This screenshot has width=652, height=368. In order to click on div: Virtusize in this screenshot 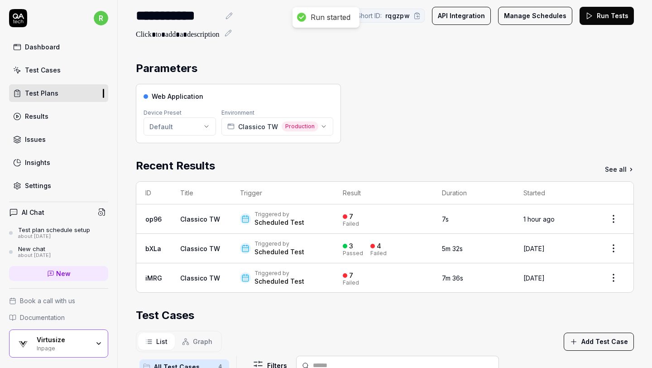, I will do `click(63, 340)`.